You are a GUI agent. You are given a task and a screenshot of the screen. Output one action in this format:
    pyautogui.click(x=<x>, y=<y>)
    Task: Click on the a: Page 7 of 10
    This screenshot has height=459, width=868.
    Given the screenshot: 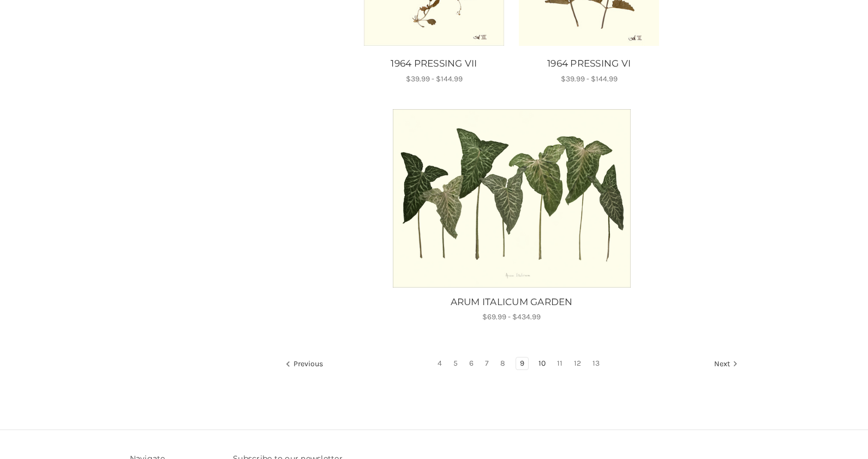 What is the action you would take?
    pyautogui.click(x=487, y=364)
    